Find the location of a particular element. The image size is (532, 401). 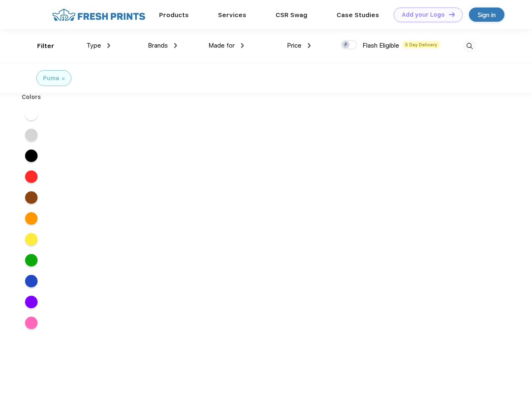

a: Services is located at coordinates (232, 15).